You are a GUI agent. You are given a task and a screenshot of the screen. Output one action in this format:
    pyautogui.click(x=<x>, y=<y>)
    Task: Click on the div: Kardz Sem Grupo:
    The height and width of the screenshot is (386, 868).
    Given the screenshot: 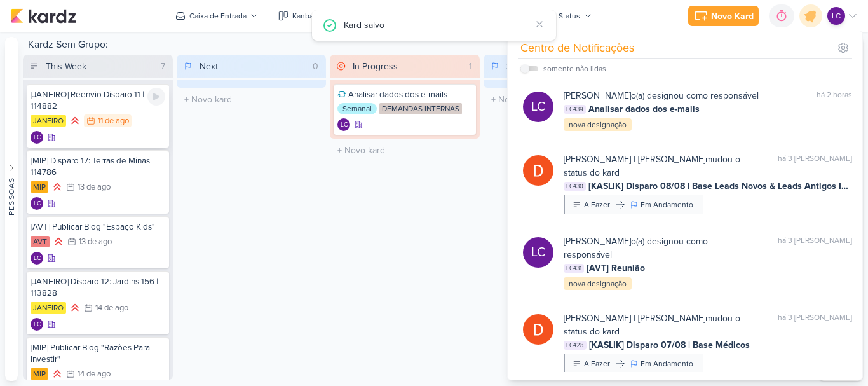 What is the action you would take?
    pyautogui.click(x=418, y=46)
    